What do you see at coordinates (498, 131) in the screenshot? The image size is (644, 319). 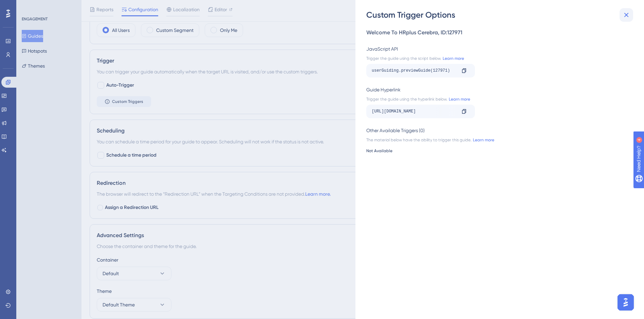 I see `div: Other Available Triggers (0)` at bounding box center [498, 131].